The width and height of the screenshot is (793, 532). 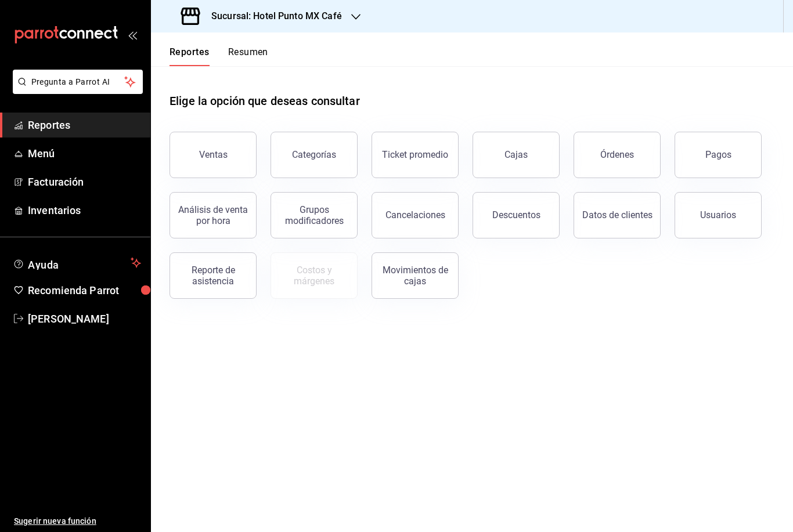 I want to click on button: Contrata inventarios para ver este reporte, so click(x=314, y=275).